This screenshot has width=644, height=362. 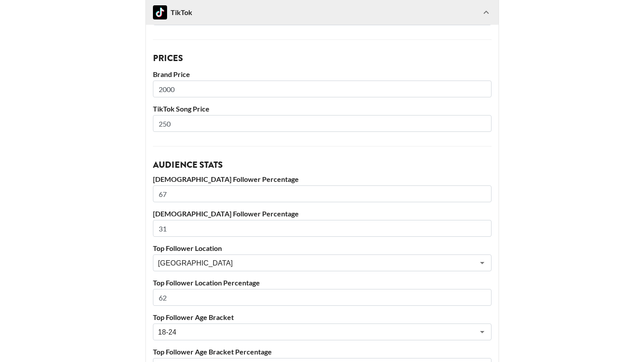 What do you see at coordinates (322, 248) in the screenshot?
I see `label: Top Follower Location` at bounding box center [322, 248].